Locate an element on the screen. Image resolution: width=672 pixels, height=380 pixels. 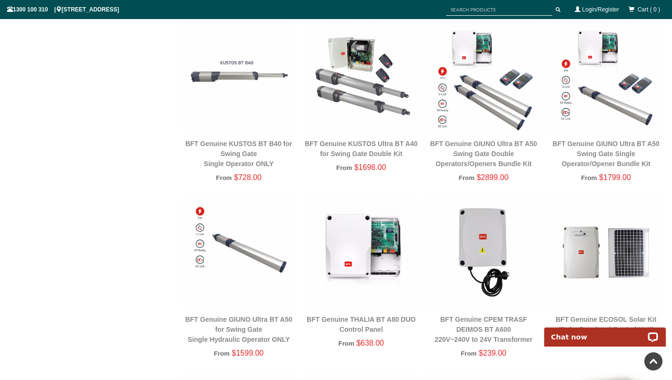
img: BFT Genuine KUSTOS Ultra BT A40 for Swing Gate Double Kit - Gate Warehouse is located at coordinates (361, 76).